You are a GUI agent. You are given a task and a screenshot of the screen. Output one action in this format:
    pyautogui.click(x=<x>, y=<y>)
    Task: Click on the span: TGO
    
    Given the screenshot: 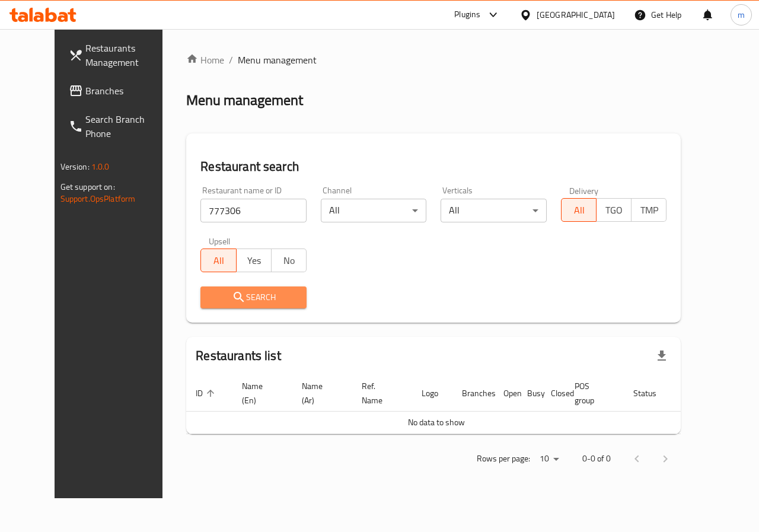 What is the action you would take?
    pyautogui.click(x=614, y=210)
    